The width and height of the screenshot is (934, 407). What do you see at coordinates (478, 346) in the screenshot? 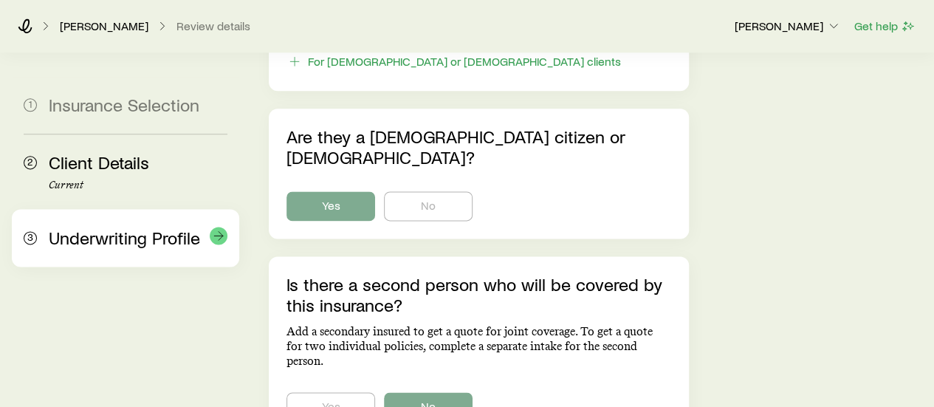
I see `p: Add a secondary insured to get a quote for joint coverage. To get a quote for two individual poli...` at bounding box center [478, 346].